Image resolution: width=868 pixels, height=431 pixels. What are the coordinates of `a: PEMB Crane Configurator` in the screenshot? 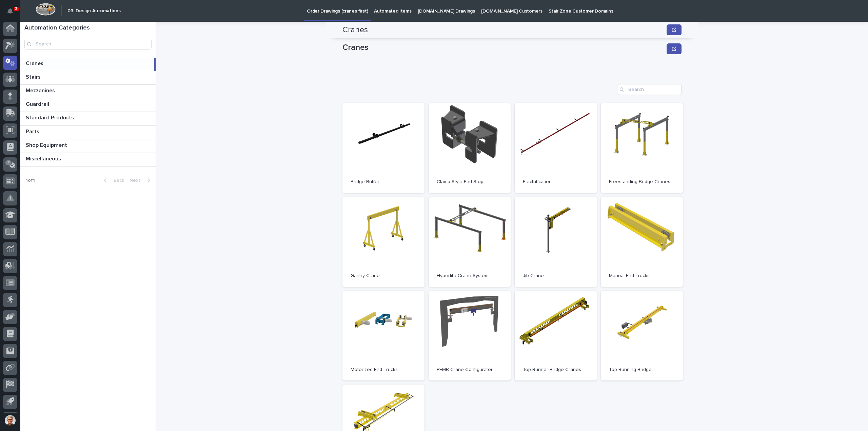 It's located at (470, 336).